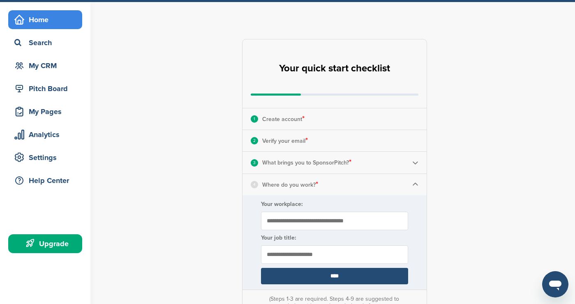 The image size is (575, 304). Describe the element at coordinates (45, 135) in the screenshot. I see `a: Analytics` at that location.